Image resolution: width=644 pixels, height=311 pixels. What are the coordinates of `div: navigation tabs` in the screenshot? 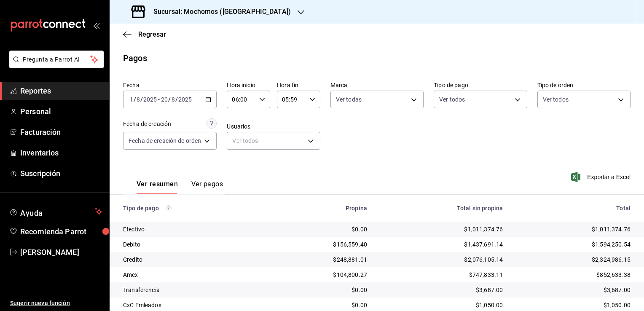 It's located at (180, 187).